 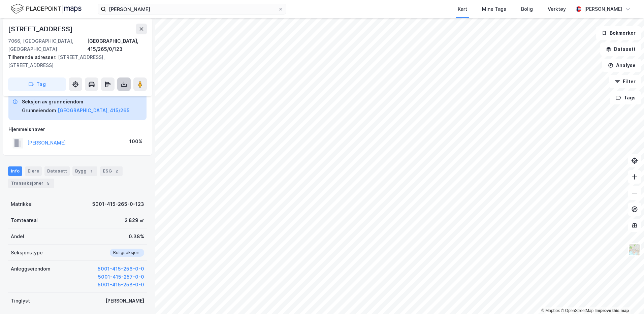 What do you see at coordinates (21, 204) in the screenshot?
I see `div: Matrikkel` at bounding box center [21, 204].